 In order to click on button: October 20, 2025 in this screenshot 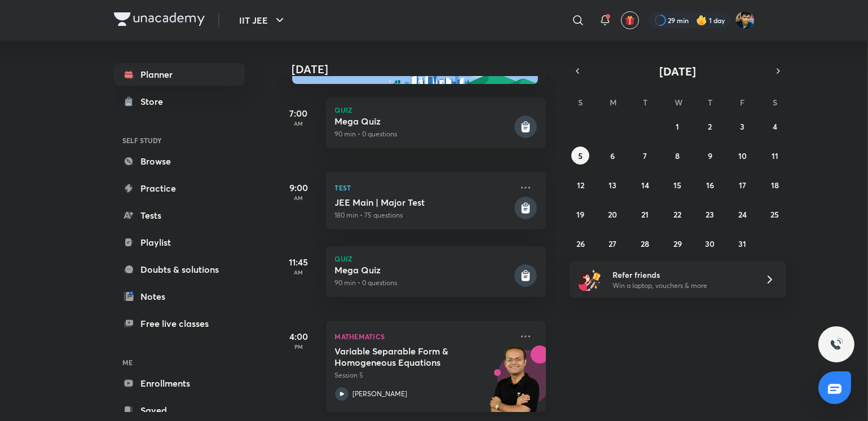, I will do `click(613, 214)`.